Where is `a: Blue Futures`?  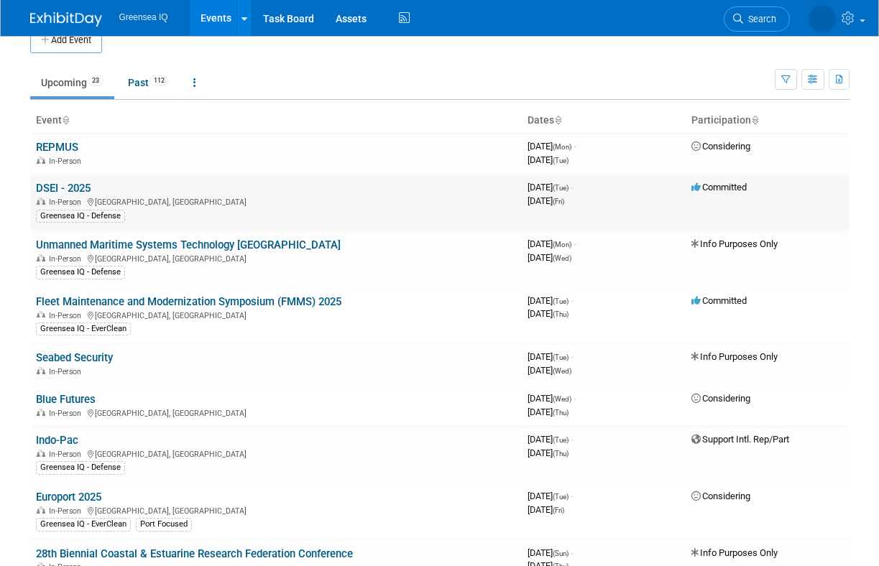
a: Blue Futures is located at coordinates (65, 399).